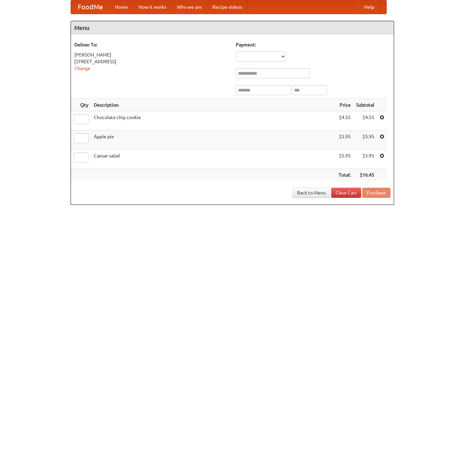 The width and height of the screenshot is (457, 476). What do you see at coordinates (122, 7) in the screenshot?
I see `a: Home` at bounding box center [122, 7].